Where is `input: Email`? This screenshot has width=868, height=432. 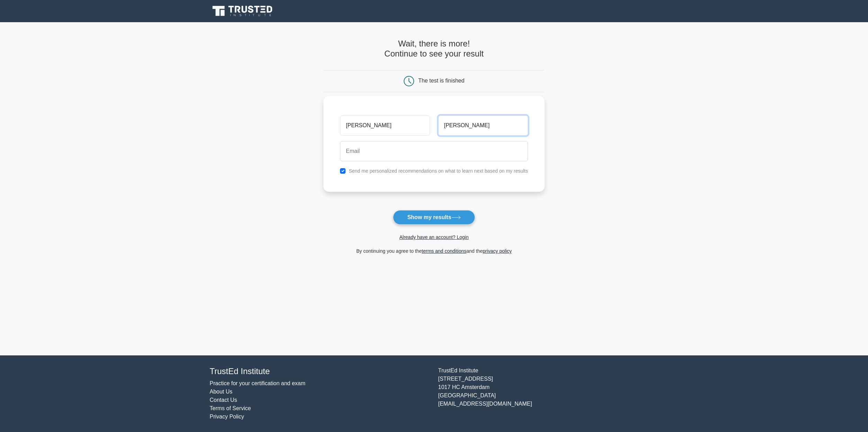 input: Email is located at coordinates (434, 151).